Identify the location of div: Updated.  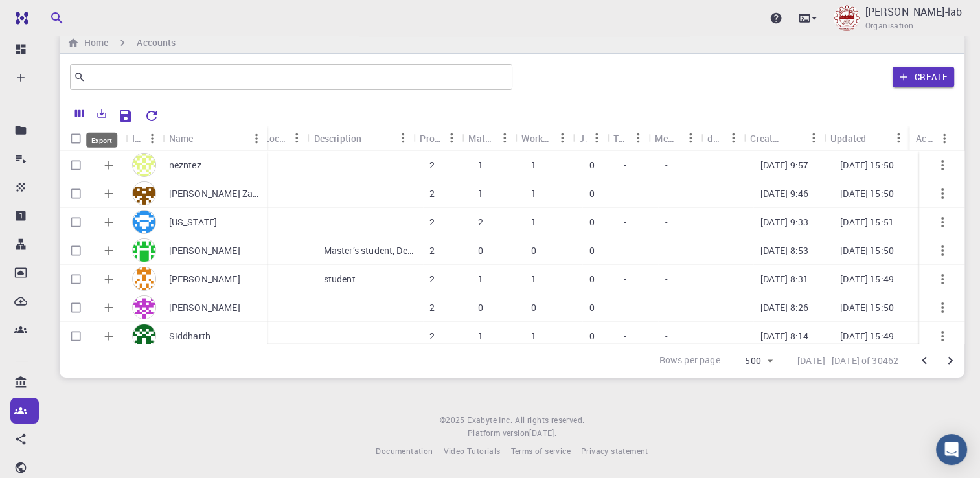
(866, 138).